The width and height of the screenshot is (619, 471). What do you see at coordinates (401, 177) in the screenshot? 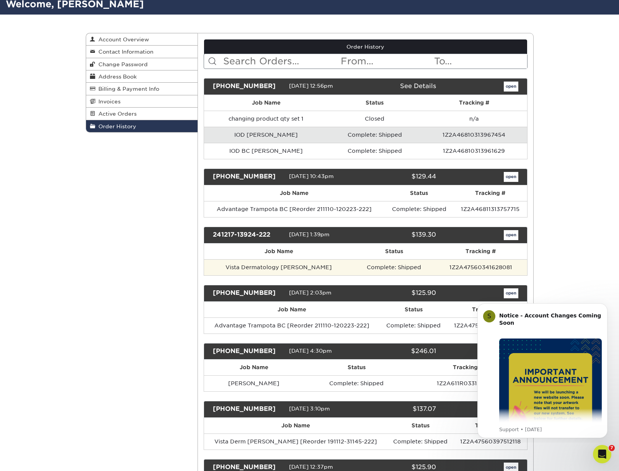
I see `div: $129.44` at bounding box center [401, 177].